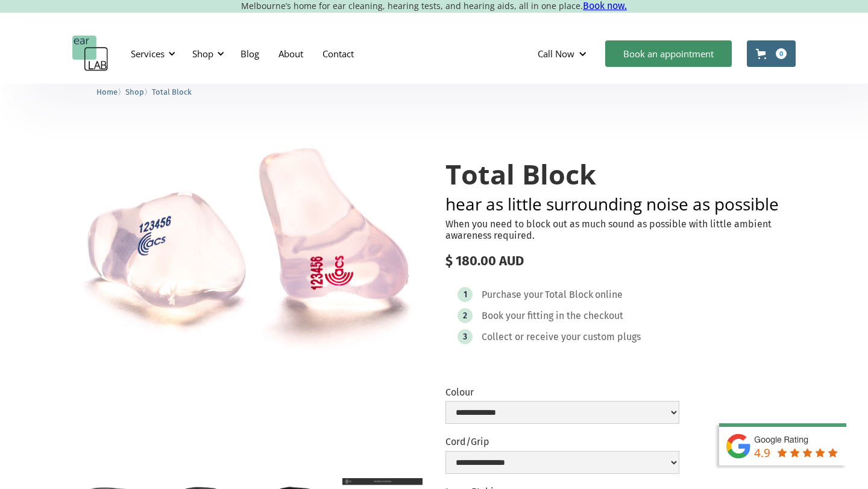 This screenshot has width=868, height=489. What do you see at coordinates (465, 294) in the screenshot?
I see `div: 1` at bounding box center [465, 294].